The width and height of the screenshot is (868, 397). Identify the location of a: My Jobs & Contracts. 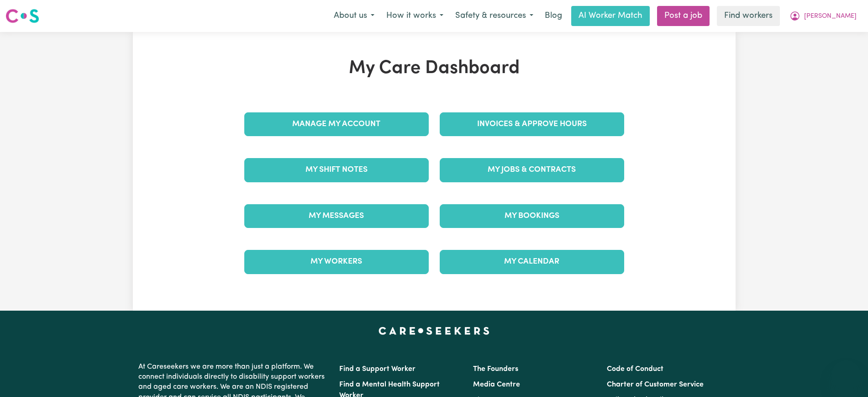
(532, 170).